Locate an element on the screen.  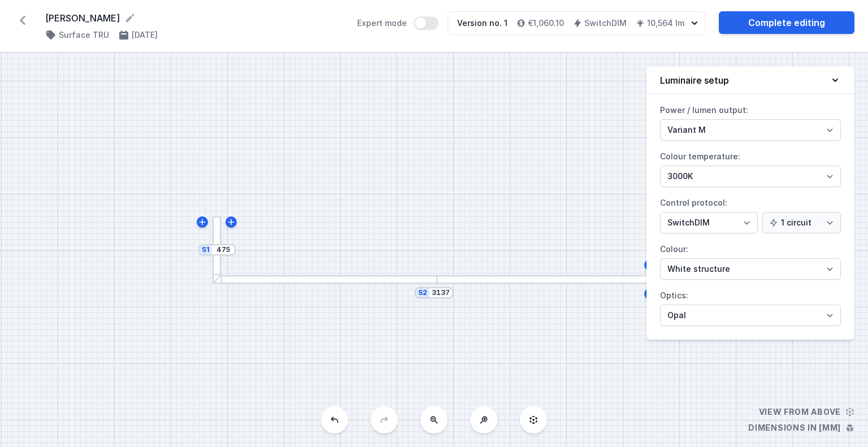
label: Expert mode is located at coordinates (398, 23).